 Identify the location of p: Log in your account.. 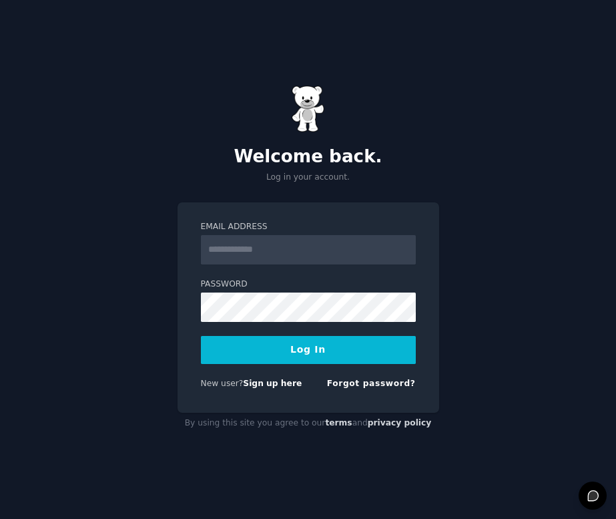
(308, 178).